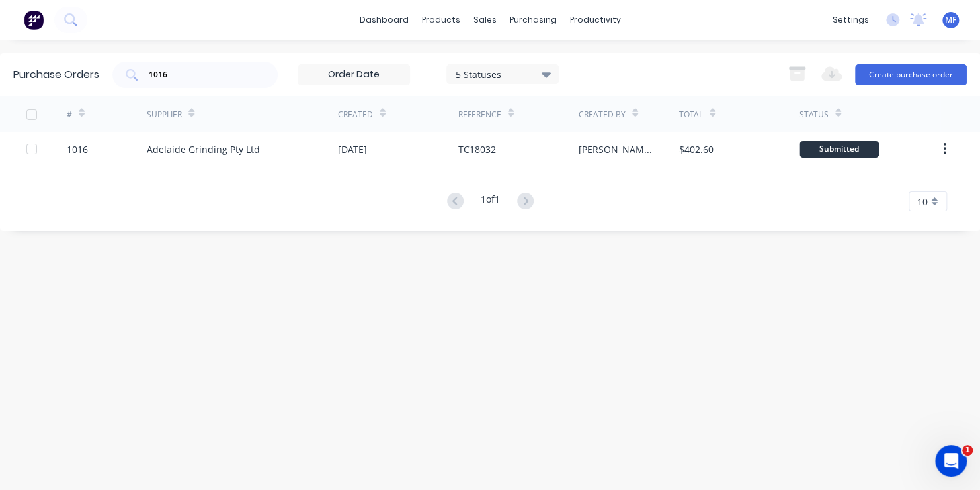 The width and height of the screenshot is (980, 490). What do you see at coordinates (56, 74) in the screenshot?
I see `div: Purchase Orders` at bounding box center [56, 74].